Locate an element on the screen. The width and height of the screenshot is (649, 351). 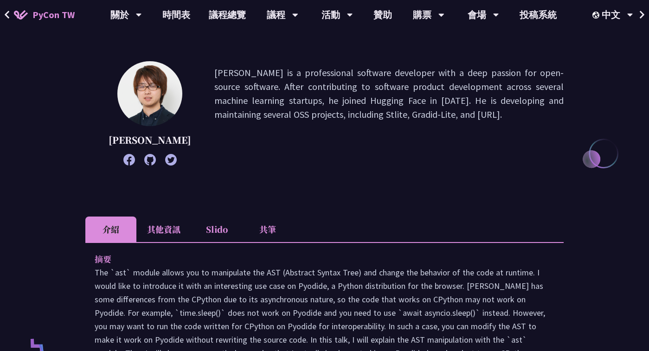
p: 摘要 is located at coordinates (315, 259).